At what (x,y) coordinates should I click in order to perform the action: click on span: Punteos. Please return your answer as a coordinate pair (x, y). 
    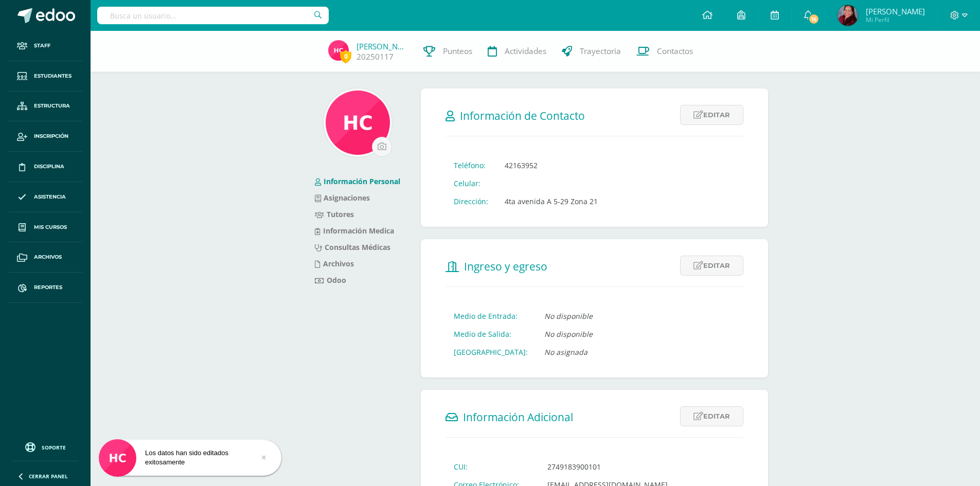
    Looking at the image, I should click on (457, 51).